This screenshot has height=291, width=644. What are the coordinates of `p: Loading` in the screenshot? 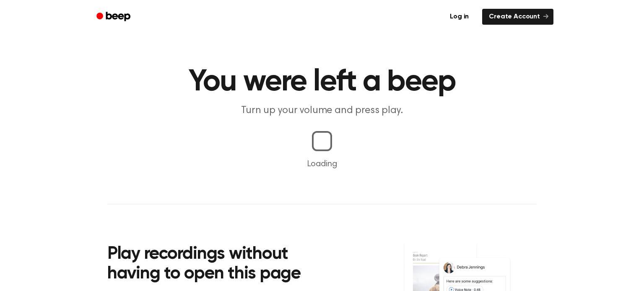 It's located at (322, 164).